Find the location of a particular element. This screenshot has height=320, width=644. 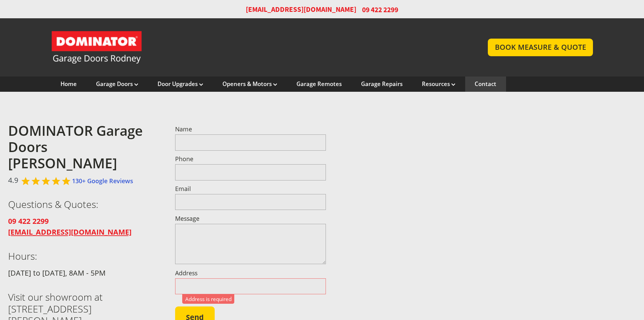

label: Message is located at coordinates (250, 219).